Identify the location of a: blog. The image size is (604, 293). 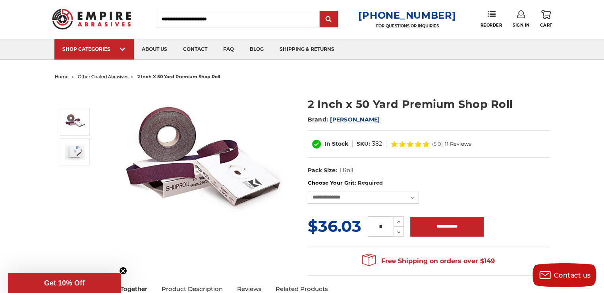
(256, 49).